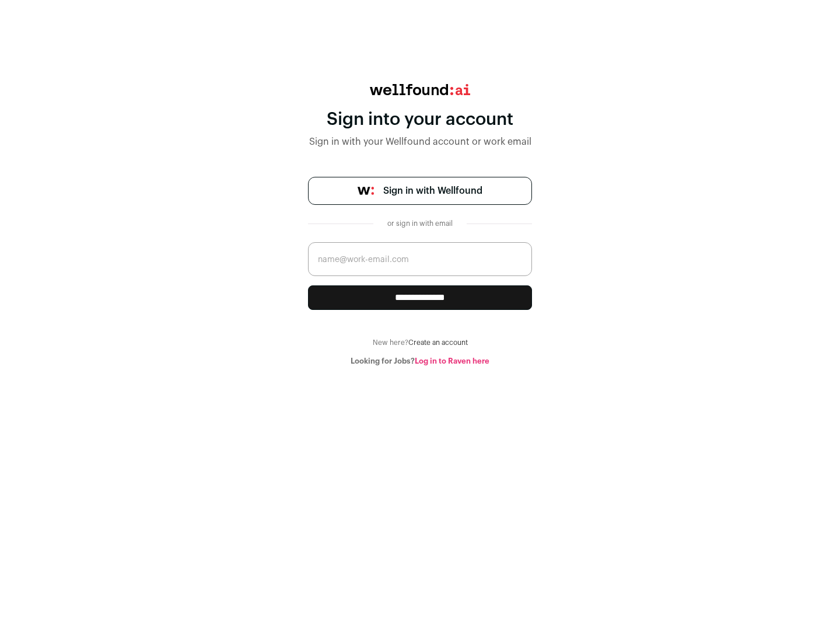  Describe the element at coordinates (420, 259) in the screenshot. I see `input: name@work-email.com` at that location.